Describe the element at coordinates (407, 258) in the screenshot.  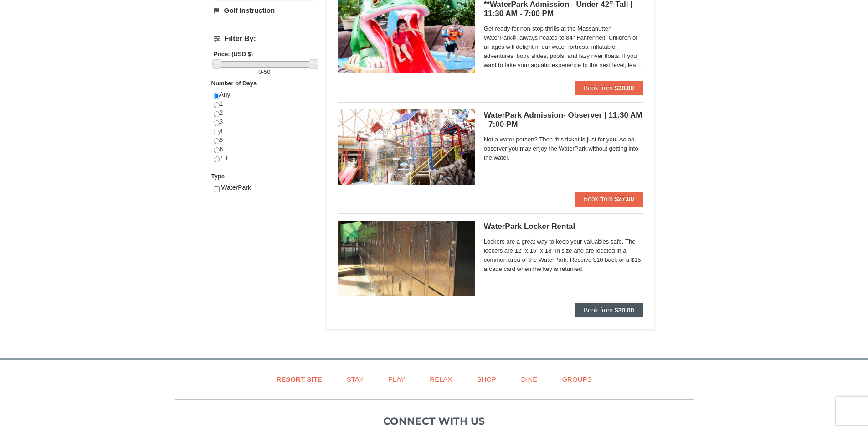
I see `img: 6619917-1005-d92ad057.png` at that location.